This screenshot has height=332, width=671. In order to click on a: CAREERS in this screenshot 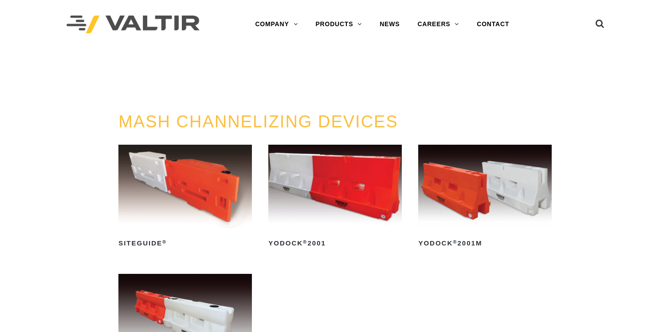, I will do `click(438, 24)`.